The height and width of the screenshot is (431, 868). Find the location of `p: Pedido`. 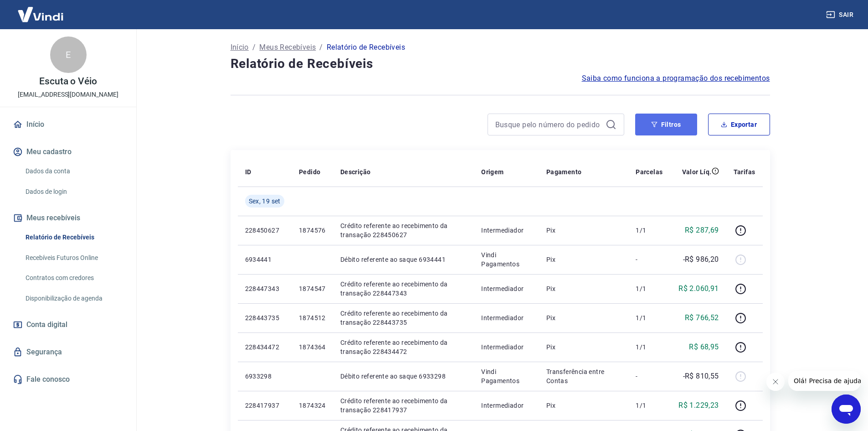

p: Pedido is located at coordinates (309, 172).